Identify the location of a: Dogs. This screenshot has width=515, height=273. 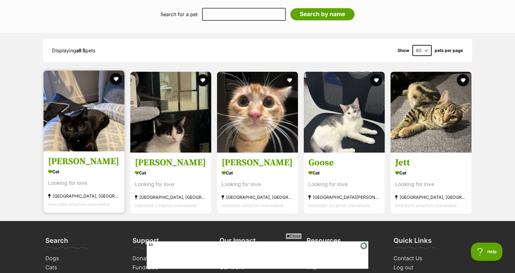
(83, 259).